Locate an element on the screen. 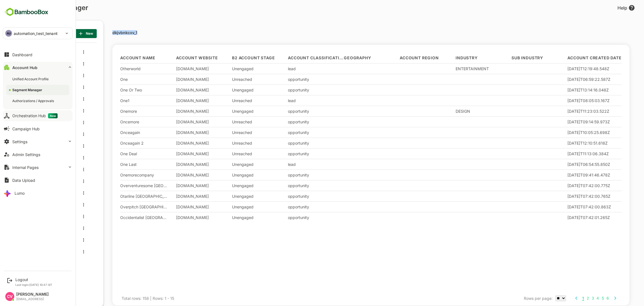 This screenshot has height=306, width=644. div: Data Upload is located at coordinates (24, 180).